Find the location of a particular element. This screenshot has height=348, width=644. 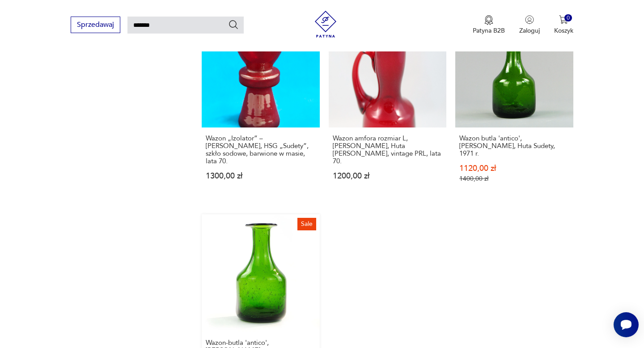

p: Koszyk is located at coordinates (563, 30).